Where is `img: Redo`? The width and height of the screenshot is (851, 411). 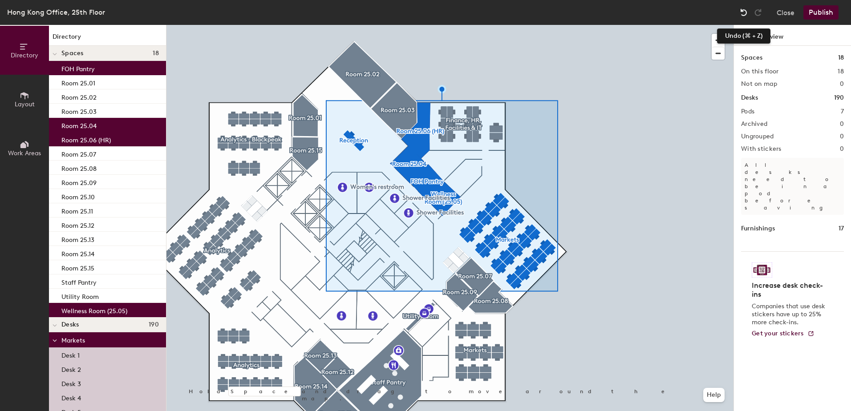 img: Redo is located at coordinates (758, 12).